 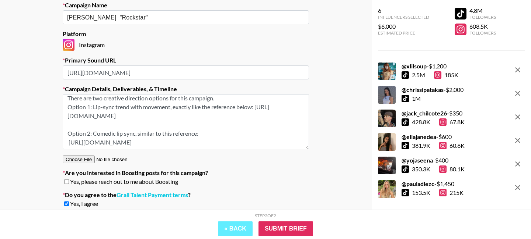 I want to click on strong: @ pauladiezc, so click(x=417, y=184).